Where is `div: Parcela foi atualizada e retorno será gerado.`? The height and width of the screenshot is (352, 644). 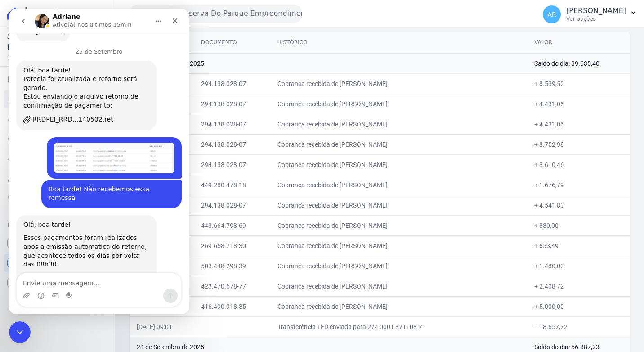 div: Parcela foi atualizada e retorno será gerado. is located at coordinates (78, 74).